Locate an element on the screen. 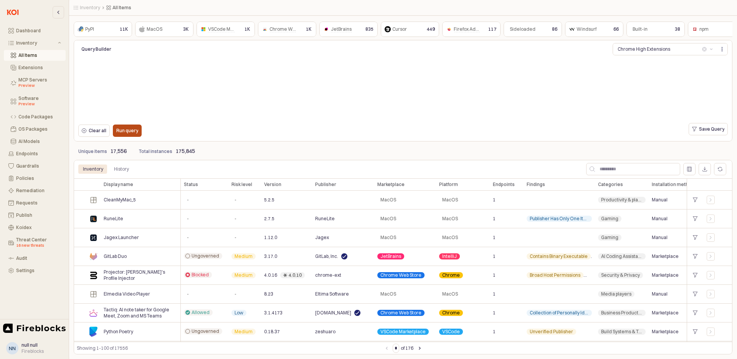  span: Platform is located at coordinates (448, 184).